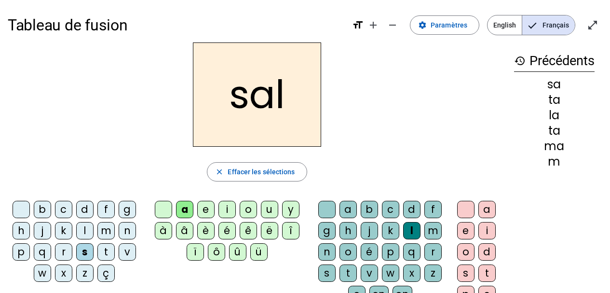 The height and width of the screenshot is (293, 610). Describe the element at coordinates (445, 25) in the screenshot. I see `button: Paramètres` at that location.